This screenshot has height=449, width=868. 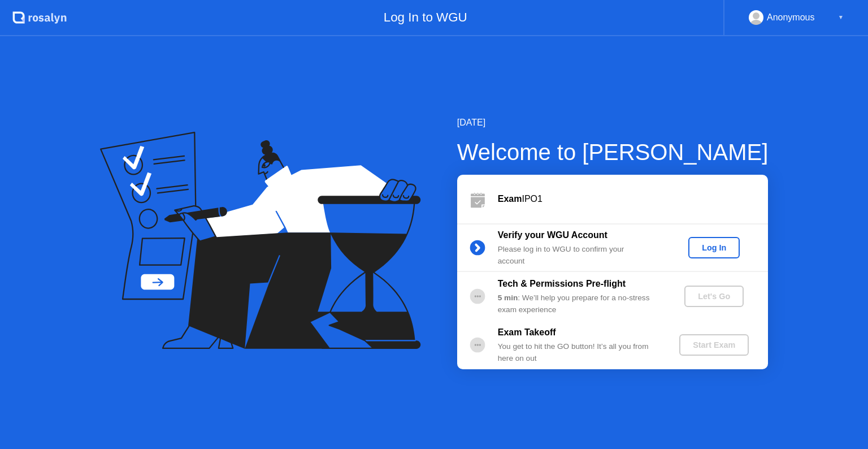 I want to click on div: You get to hit the GO button! It’s all you from here on out, so click(x=579, y=352).